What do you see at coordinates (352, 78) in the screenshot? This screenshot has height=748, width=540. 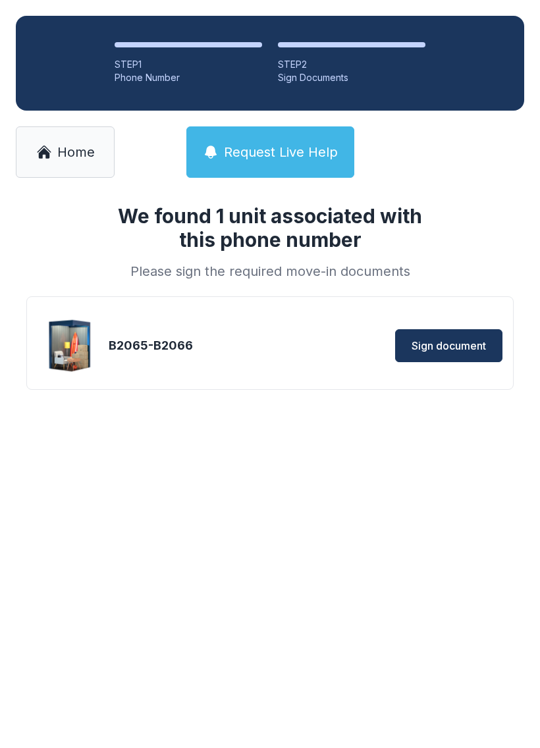 I see `div: Sign Documents` at bounding box center [352, 78].